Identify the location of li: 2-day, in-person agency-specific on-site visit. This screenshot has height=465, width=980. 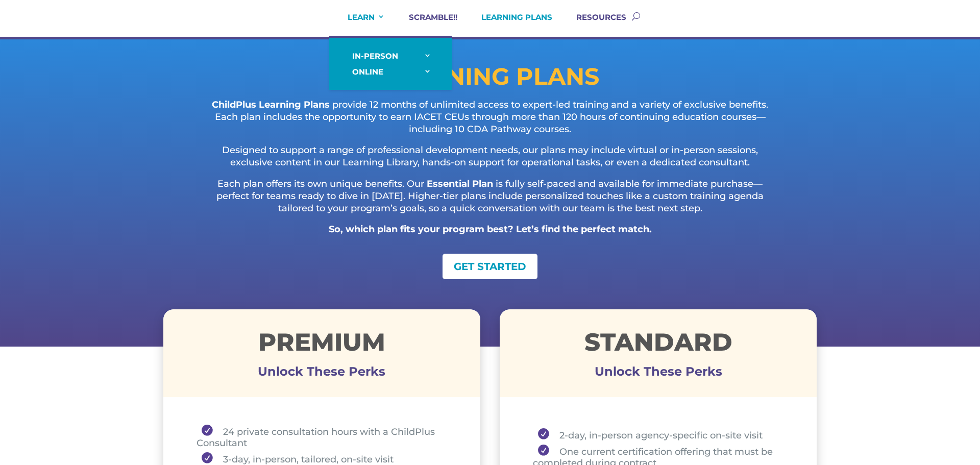
(662, 435).